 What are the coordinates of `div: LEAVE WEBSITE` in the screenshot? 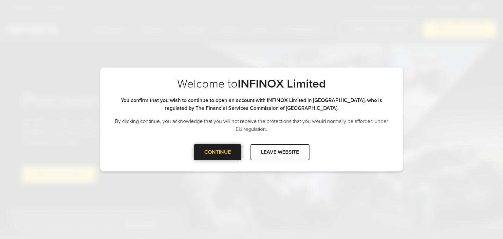 It's located at (280, 152).